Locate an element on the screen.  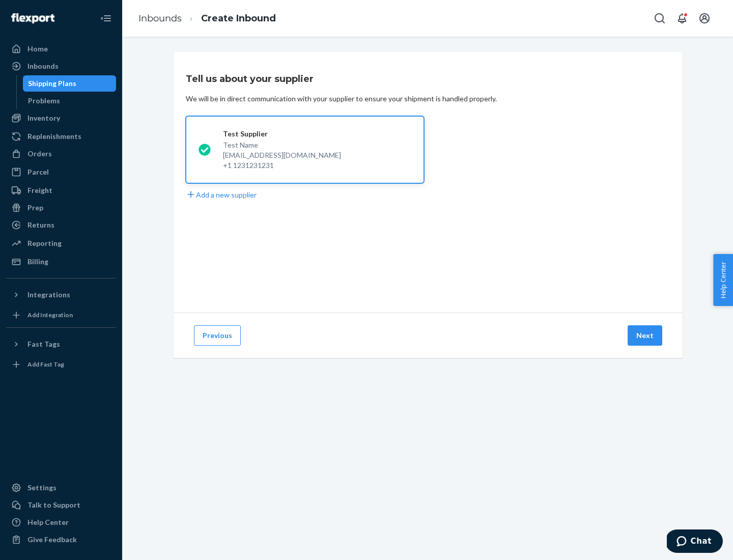
h3: Tell us about your supplier is located at coordinates (249, 79).